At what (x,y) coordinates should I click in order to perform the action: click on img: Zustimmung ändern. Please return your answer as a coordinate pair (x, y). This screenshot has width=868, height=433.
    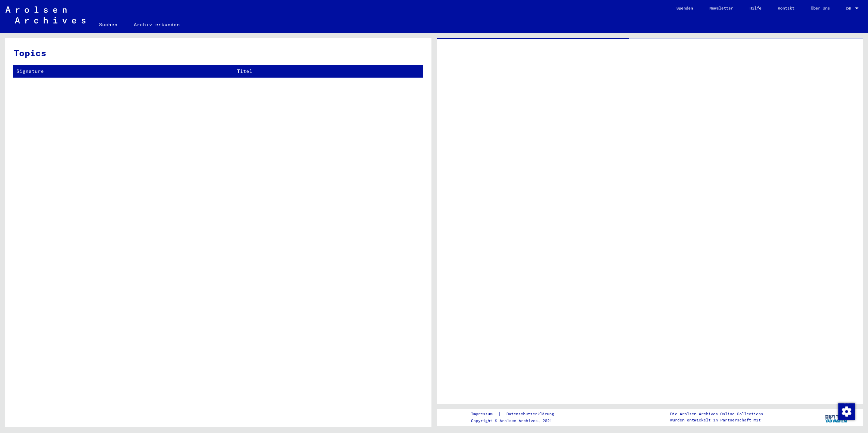
    Looking at the image, I should click on (846, 411).